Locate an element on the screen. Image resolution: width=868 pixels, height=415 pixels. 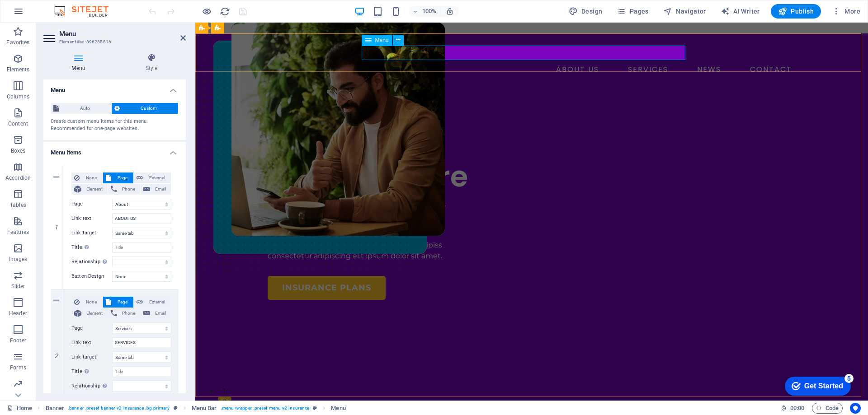
div: Get Started is located at coordinates (44, 14).